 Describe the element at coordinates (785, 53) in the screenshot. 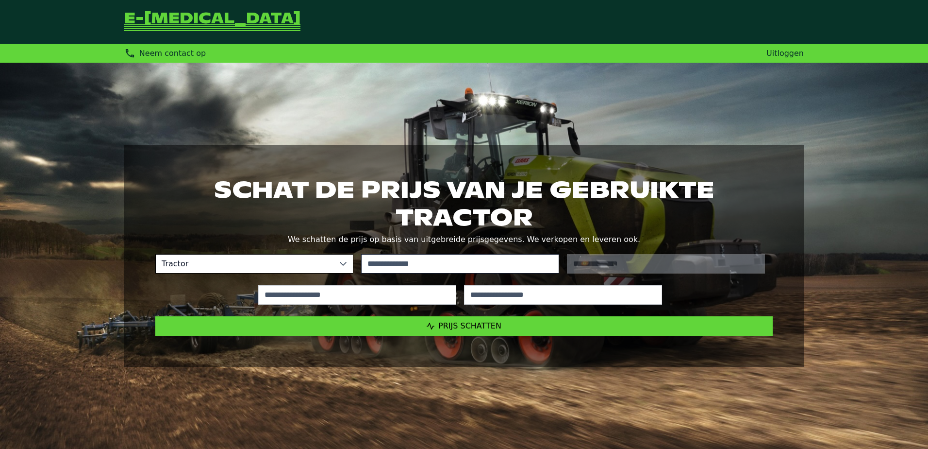

I see `a: Uitloggen` at that location.